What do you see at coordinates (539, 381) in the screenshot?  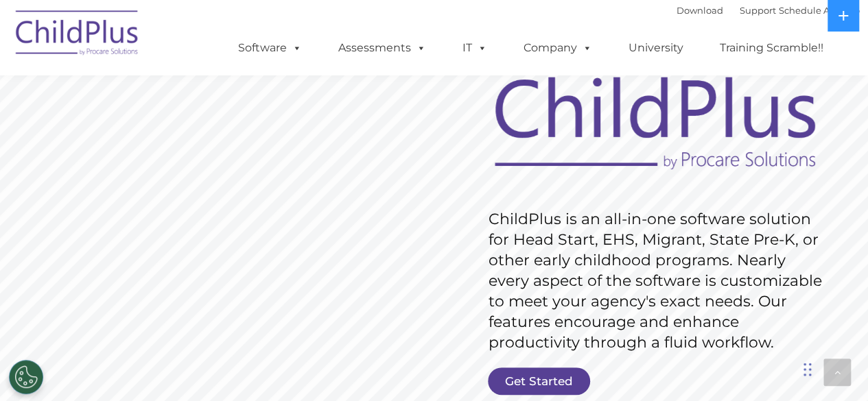 I see `a: Get Started` at bounding box center [539, 381].